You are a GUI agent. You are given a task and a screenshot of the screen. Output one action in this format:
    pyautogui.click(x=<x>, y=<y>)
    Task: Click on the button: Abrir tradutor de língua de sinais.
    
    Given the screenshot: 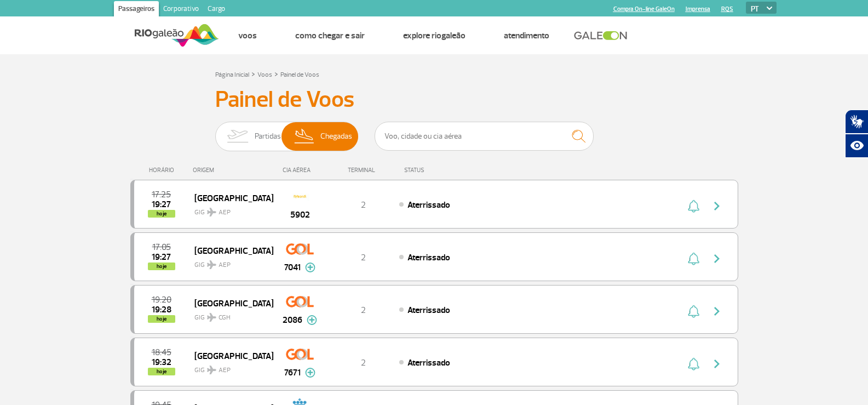 What is the action you would take?
    pyautogui.click(x=857, y=122)
    